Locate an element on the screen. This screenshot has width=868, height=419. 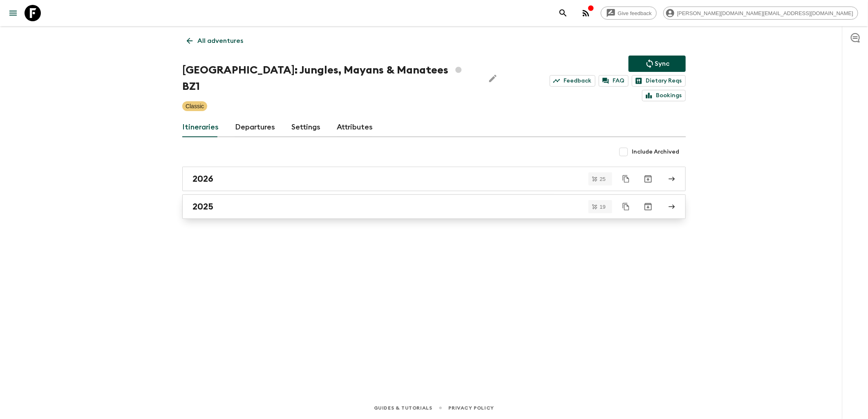
p: Classic is located at coordinates (195, 106).